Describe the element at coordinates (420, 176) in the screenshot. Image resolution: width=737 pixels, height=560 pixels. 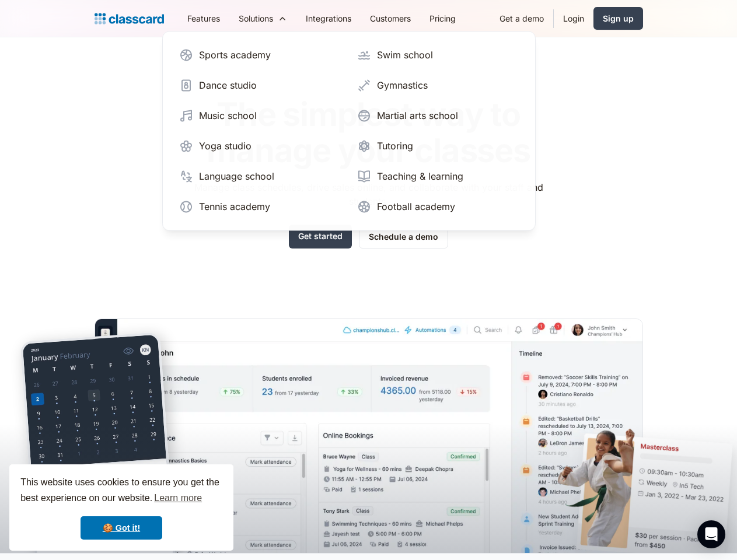
I see `div: Teaching & learning` at that location.